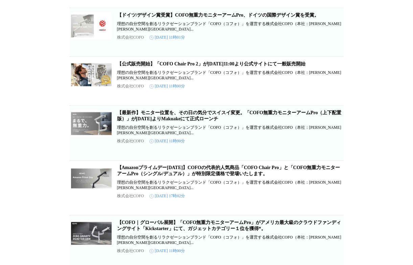 The height and width of the screenshot is (265, 413). Describe the element at coordinates (91, 233) in the screenshot. I see `img: 【COFO｜グローバル展開】「COFO無重力モニターアームPro」がアメリカ最大級のクラウドファンディングサイト「Kickstarter」にて、ガジェットカテゴリー１位を獲得*。` at that location.